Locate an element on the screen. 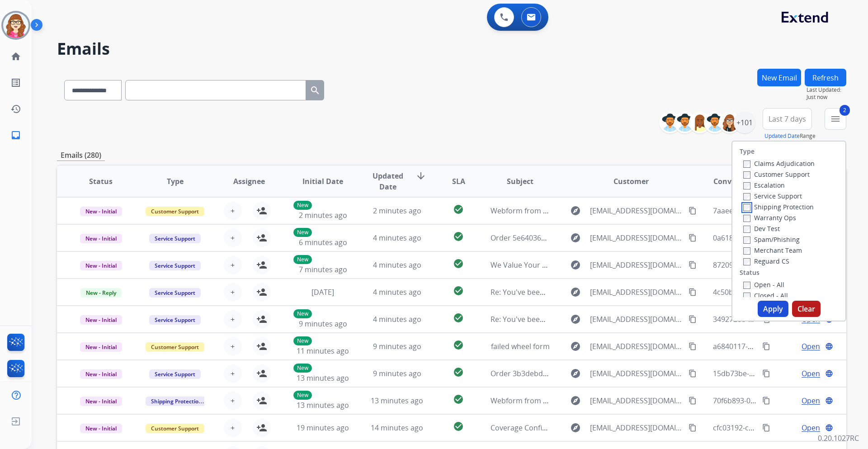  span: Open is located at coordinates (811, 347).